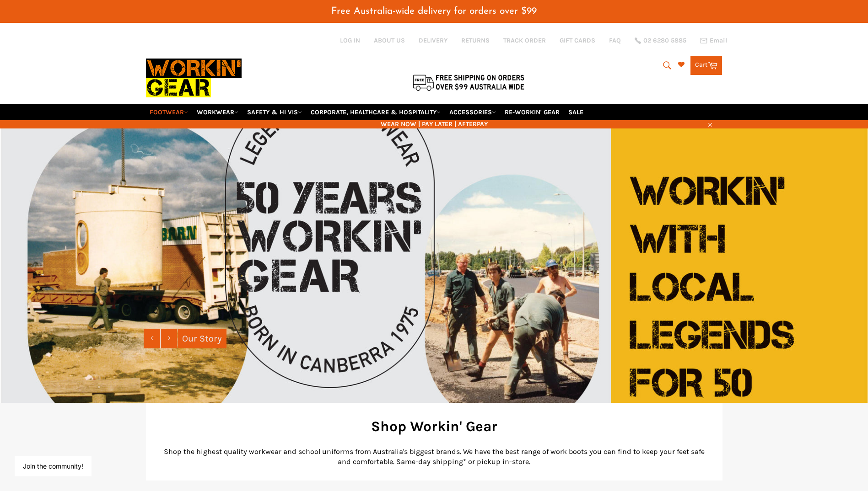 The width and height of the screenshot is (868, 491). Describe the element at coordinates (706, 65) in the screenshot. I see `a: Cart` at that location.